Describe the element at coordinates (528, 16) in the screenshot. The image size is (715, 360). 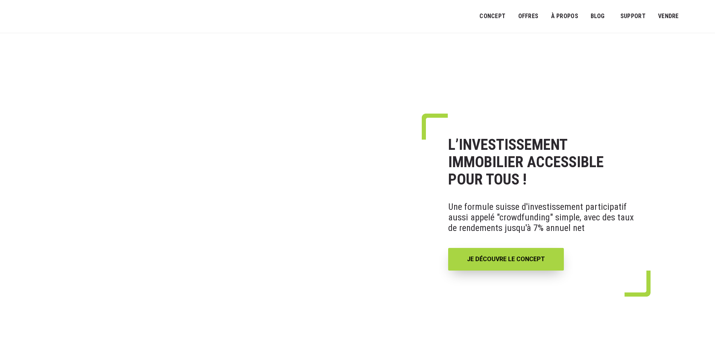
I see `a: OFFRES` at that location.